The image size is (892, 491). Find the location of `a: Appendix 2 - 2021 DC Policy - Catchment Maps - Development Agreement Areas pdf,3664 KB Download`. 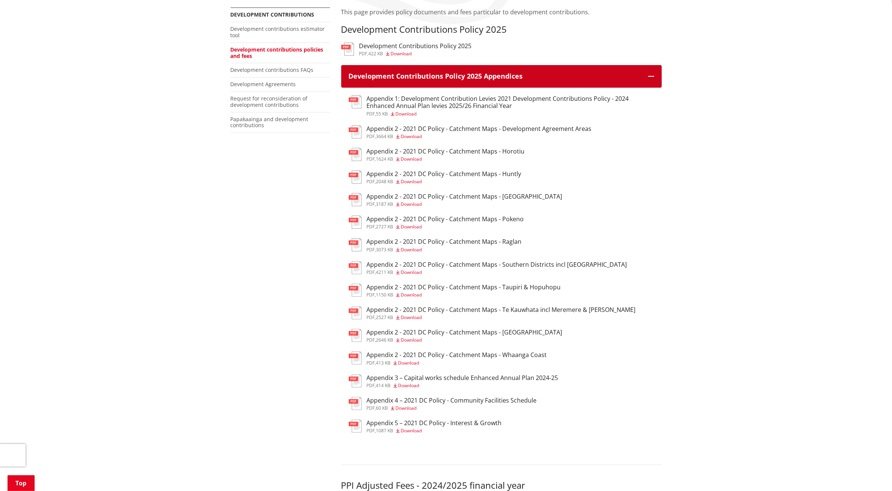

a: Appendix 2 - 2021 DC Policy - Catchment Maps - Development Agreement Areas pdf,3664 KB Download is located at coordinates (470, 132).